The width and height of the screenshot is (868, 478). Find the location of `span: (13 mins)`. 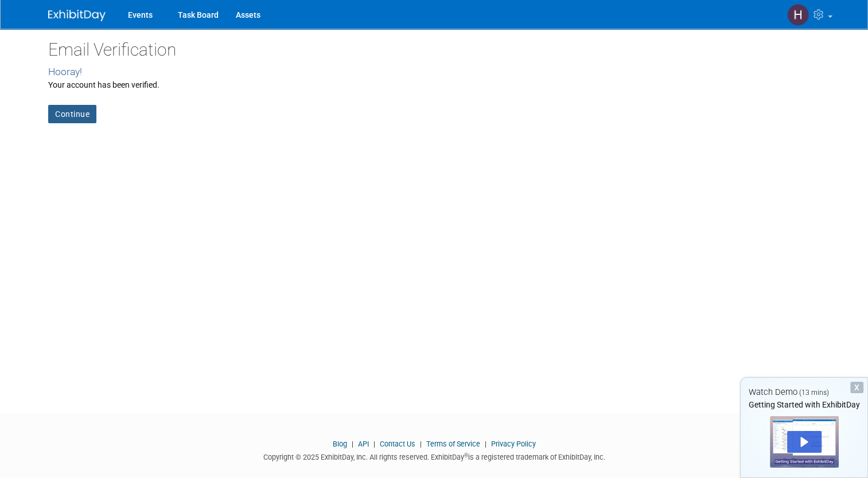

span: (13 mins) is located at coordinates (814, 393).